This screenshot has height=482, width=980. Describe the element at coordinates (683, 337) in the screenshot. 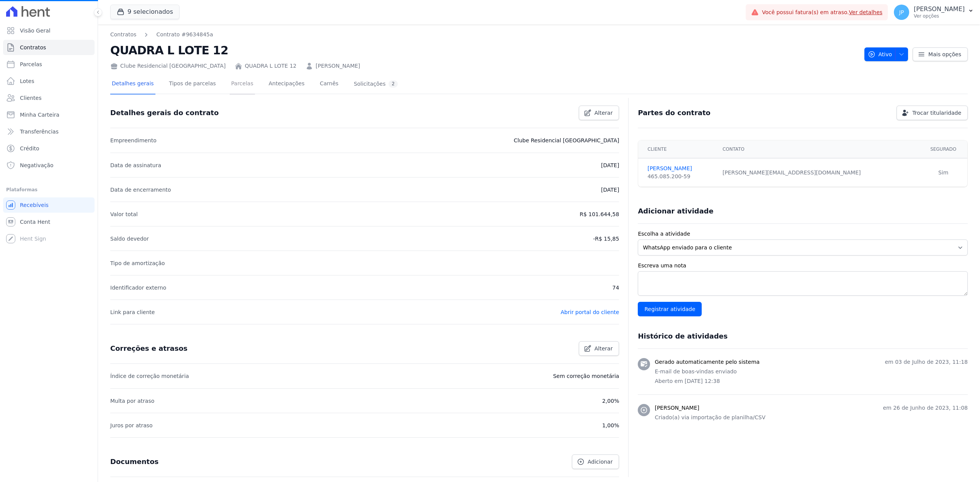

I see `h3: Histórico de atividades` at that location.